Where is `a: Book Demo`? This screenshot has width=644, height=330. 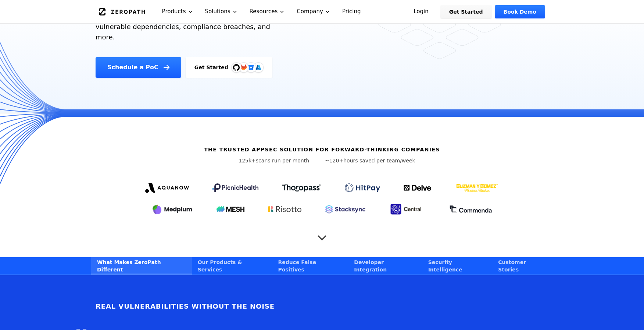 a: Book Demo is located at coordinates (520, 12).